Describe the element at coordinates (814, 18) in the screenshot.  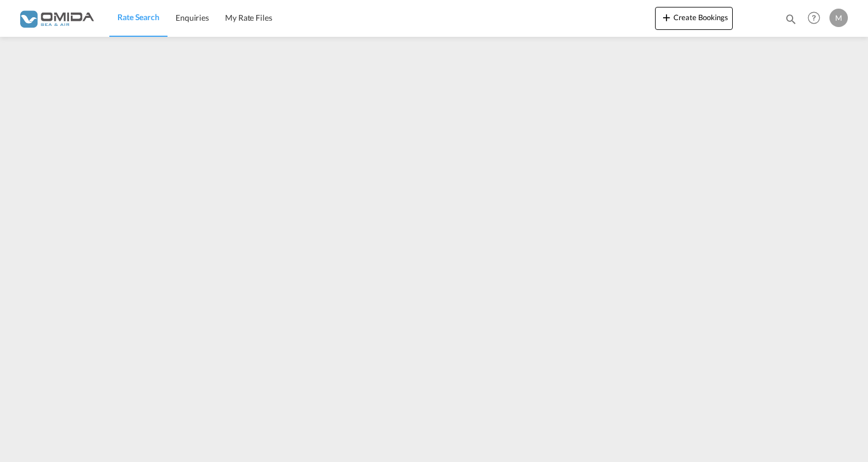
I see `span: Help` at that location.